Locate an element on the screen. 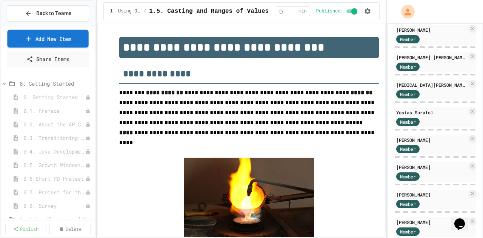 Image resolution: width=483 pixels, height=238 pixels. span: 0.4. Java Development Environments is located at coordinates (54, 151).